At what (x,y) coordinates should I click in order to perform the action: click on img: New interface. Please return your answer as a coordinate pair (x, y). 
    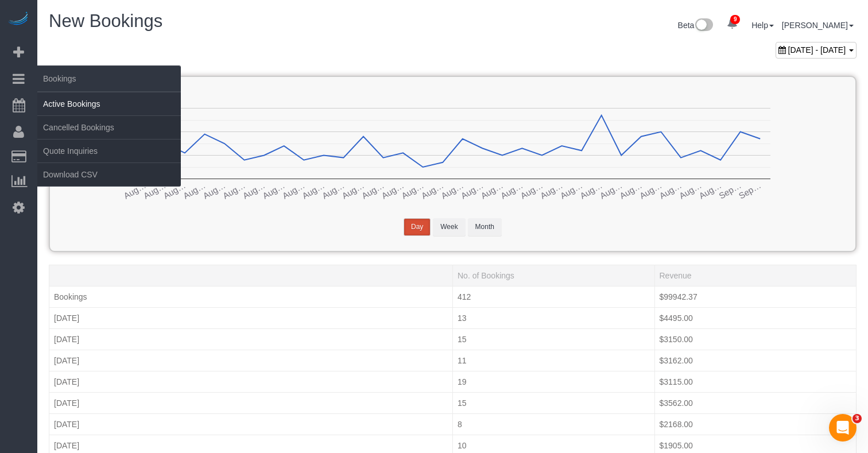
    Looking at the image, I should click on (703, 26).